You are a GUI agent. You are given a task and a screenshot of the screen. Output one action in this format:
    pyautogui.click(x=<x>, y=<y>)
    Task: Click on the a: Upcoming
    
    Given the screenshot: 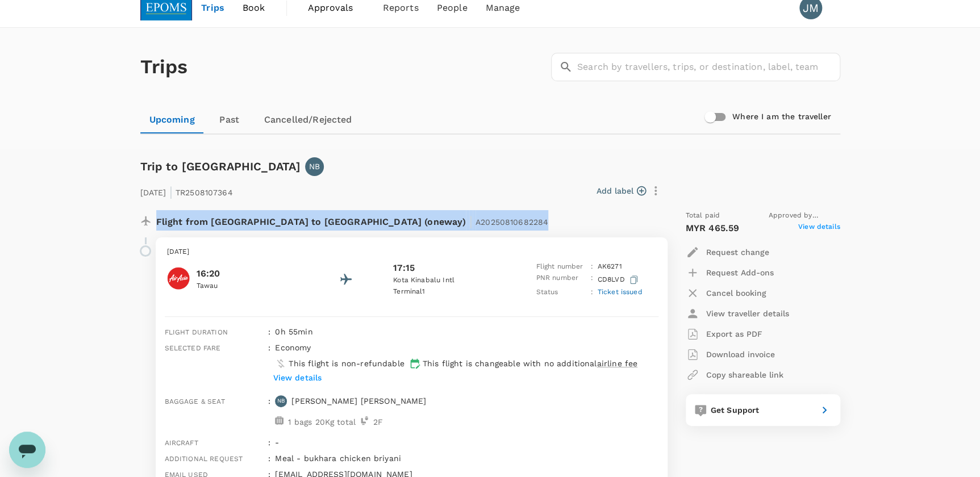 What is the action you would take?
    pyautogui.click(x=172, y=120)
    